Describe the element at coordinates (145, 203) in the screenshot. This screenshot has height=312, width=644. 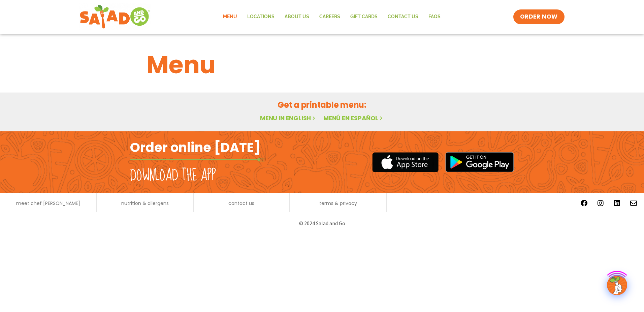
I see `a: nutrition & allergens` at that location.